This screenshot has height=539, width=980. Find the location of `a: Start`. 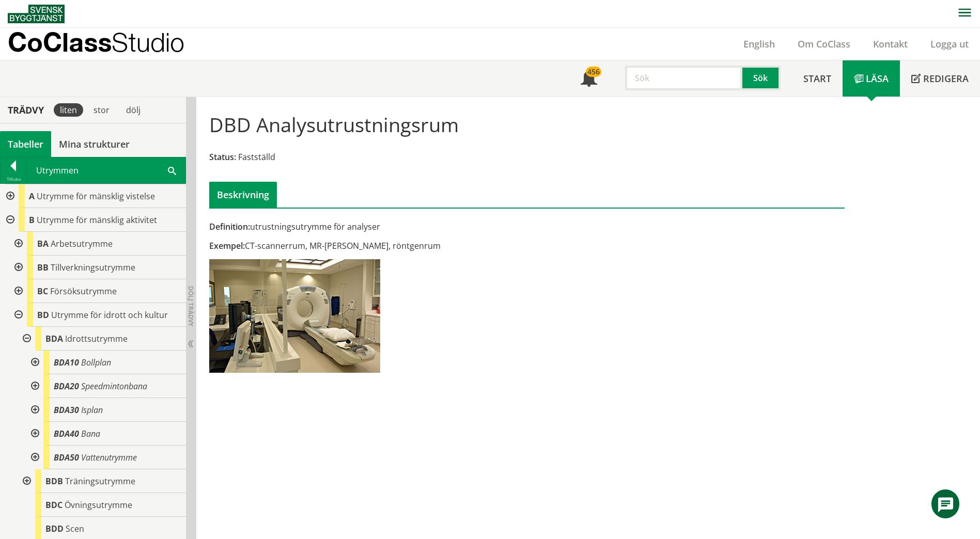

a: Start is located at coordinates (817, 78).